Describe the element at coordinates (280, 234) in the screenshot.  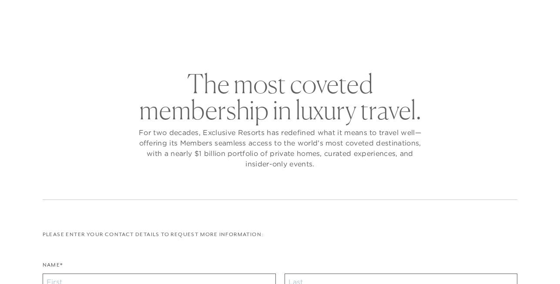
I see `p: Please enter your contact details to request more information:` at that location.